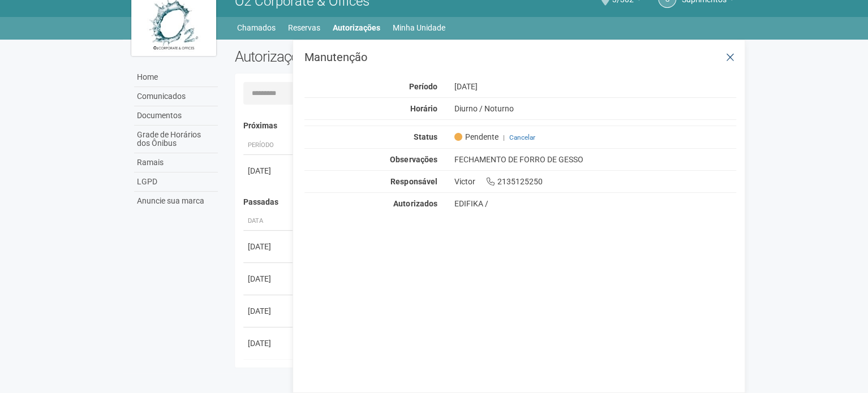 The image size is (868, 393). I want to click on a: Chamados, so click(256, 28).